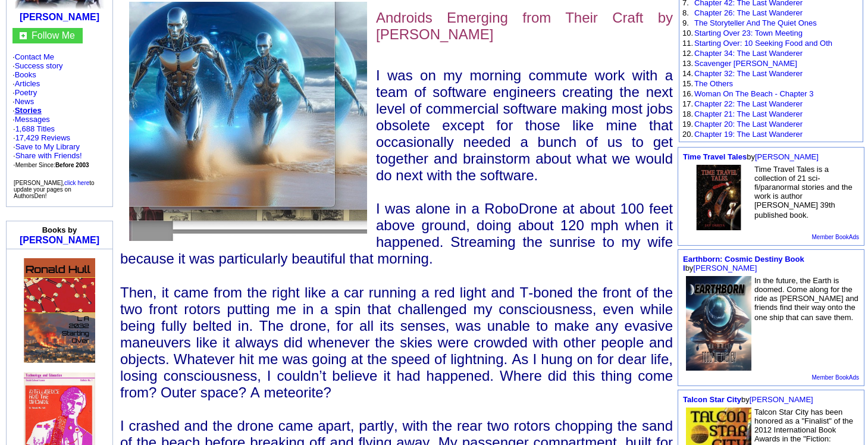 The width and height of the screenshot is (868, 445). Describe the element at coordinates (748, 134) in the screenshot. I see `a: Chapter 19: The Last Wanderer` at that location.